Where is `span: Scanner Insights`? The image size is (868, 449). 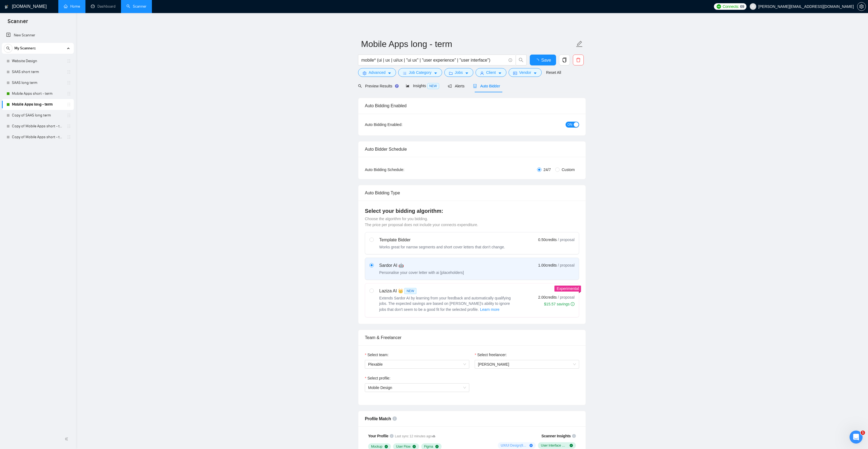
span: Scanner Insights is located at coordinates (556, 436).